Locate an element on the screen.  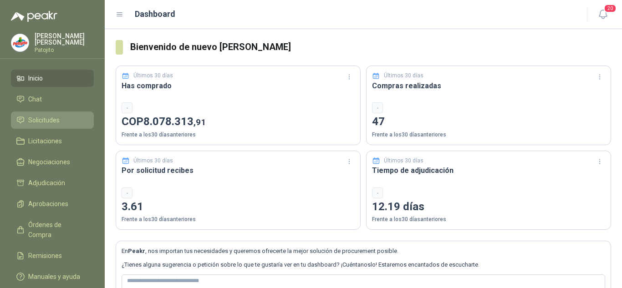
h3: Por solicitud recibes is located at coordinates (238, 170).